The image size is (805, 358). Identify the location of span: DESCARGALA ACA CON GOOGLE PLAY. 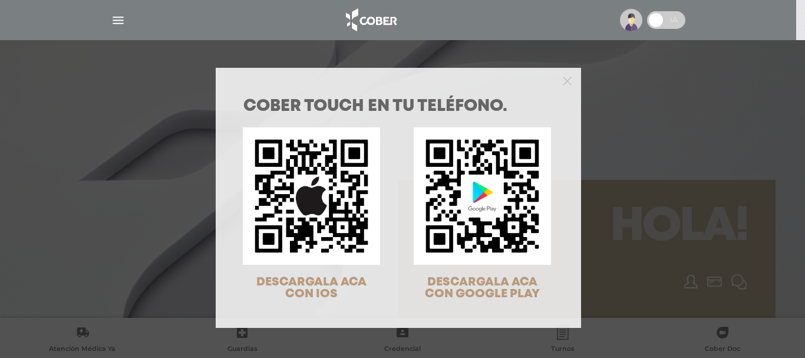
(482, 287).